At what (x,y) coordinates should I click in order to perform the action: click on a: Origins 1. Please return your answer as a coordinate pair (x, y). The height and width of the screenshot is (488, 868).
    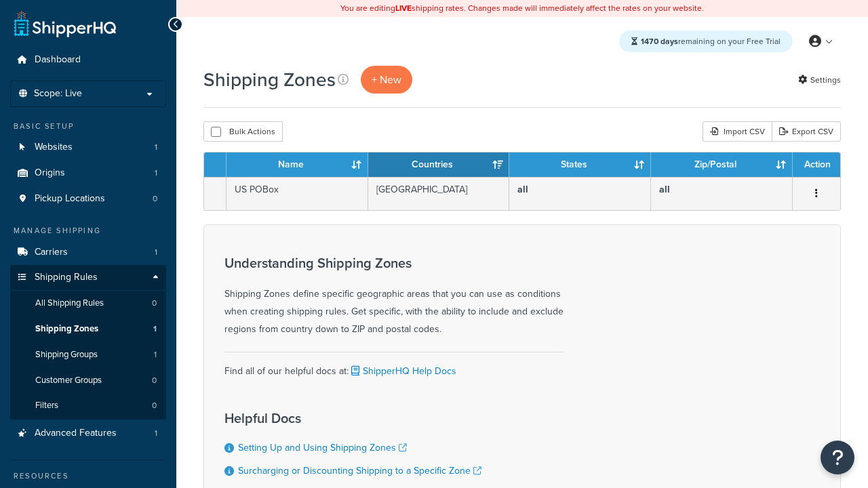
    Looking at the image, I should click on (88, 173).